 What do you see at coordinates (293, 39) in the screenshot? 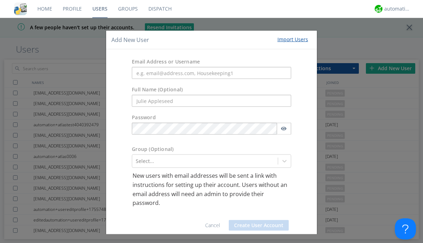
I see `div: Import Users` at bounding box center [293, 39].